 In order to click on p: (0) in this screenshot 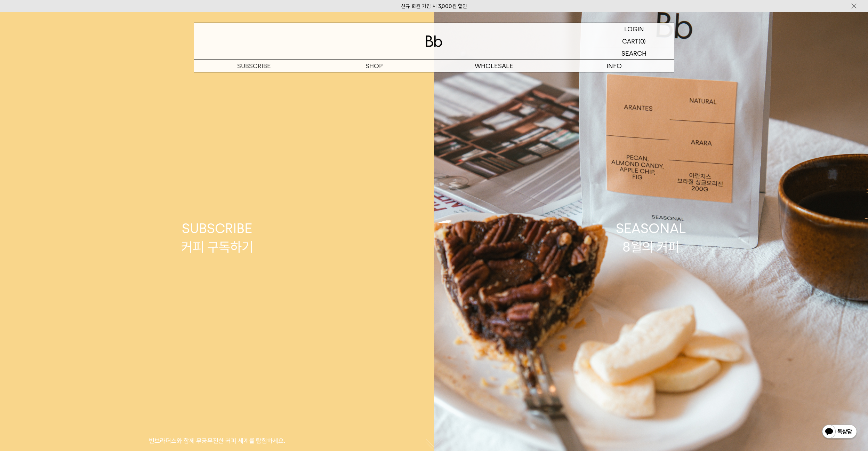, I will do `click(642, 41)`.